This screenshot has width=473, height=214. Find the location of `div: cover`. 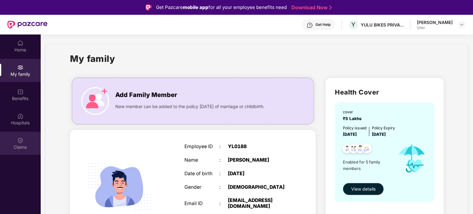

div: cover is located at coordinates (353, 112).